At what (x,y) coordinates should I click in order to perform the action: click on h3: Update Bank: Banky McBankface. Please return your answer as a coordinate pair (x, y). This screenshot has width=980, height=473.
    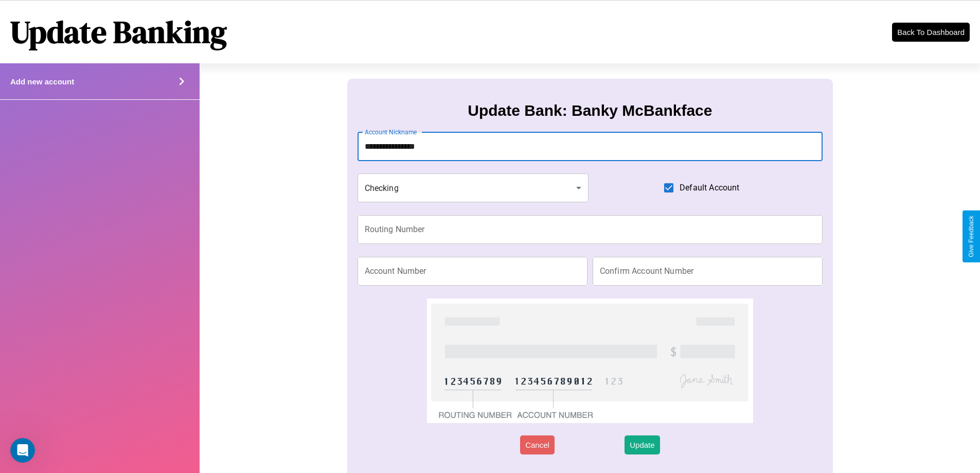
    Looking at the image, I should click on (590, 110).